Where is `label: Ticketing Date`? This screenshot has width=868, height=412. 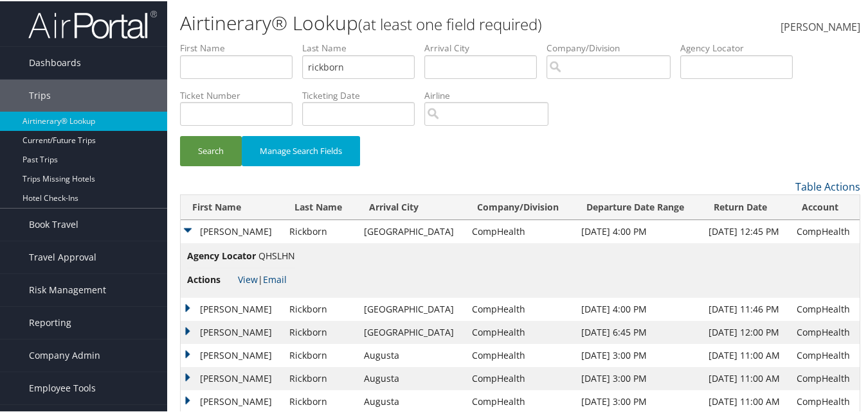
label: Ticketing Date is located at coordinates (363, 94).